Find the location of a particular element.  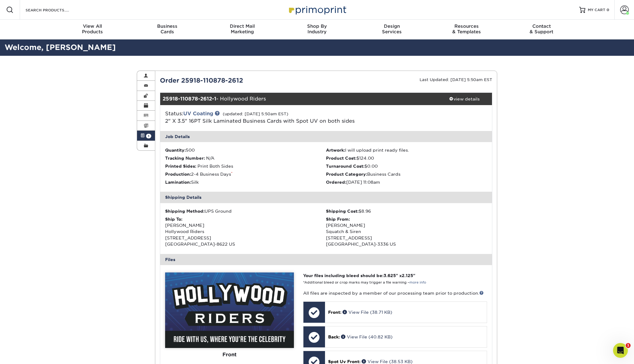

div: Files is located at coordinates (327, 260).